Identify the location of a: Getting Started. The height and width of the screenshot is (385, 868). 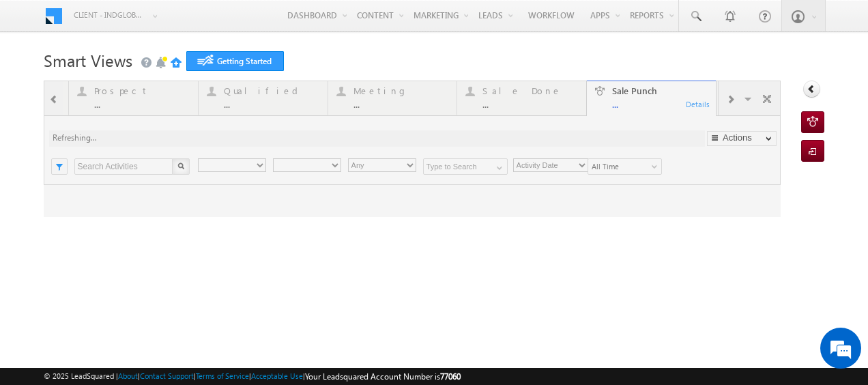
(235, 61).